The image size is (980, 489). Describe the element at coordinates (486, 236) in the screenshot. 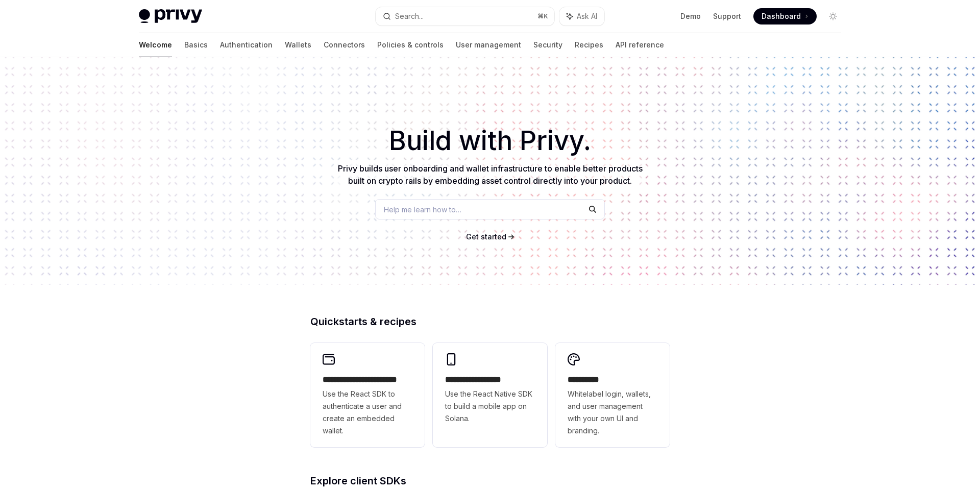

I see `a: Get started` at that location.